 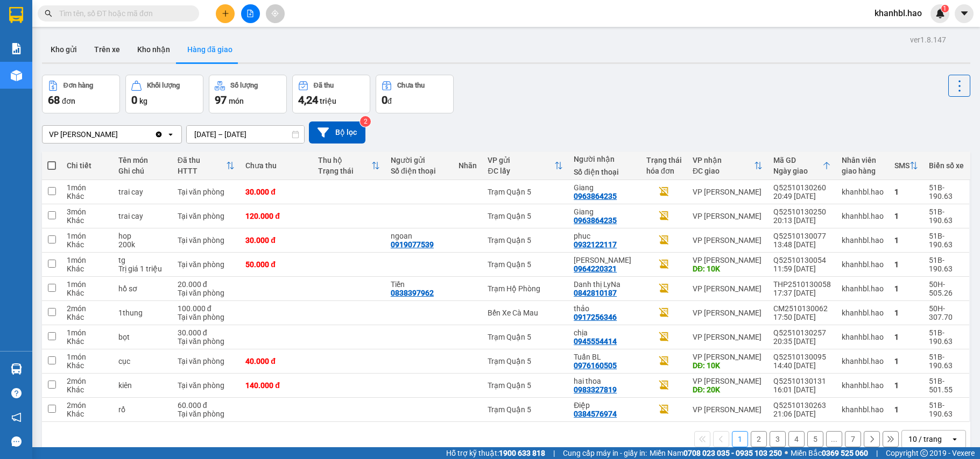 What do you see at coordinates (802, 309) in the screenshot?
I see `div: CM2510130062` at bounding box center [802, 309].